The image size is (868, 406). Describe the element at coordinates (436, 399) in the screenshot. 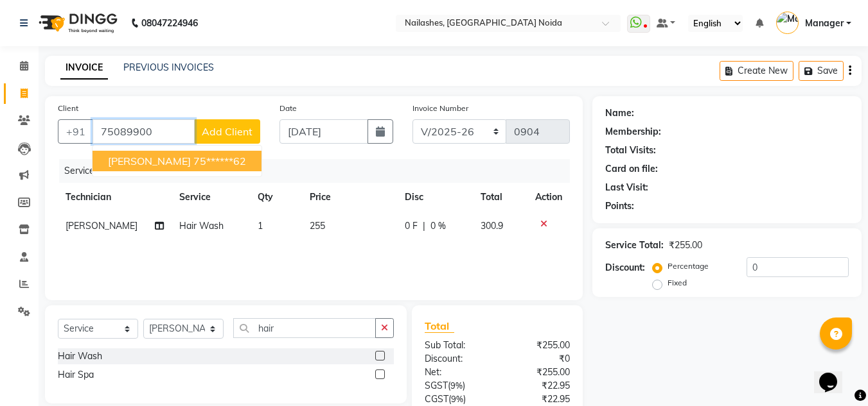

I see `span: CGST` at that location.